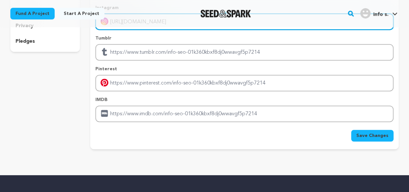  What do you see at coordinates (32, 14) in the screenshot?
I see `a: Fund a project` at bounding box center [32, 14].